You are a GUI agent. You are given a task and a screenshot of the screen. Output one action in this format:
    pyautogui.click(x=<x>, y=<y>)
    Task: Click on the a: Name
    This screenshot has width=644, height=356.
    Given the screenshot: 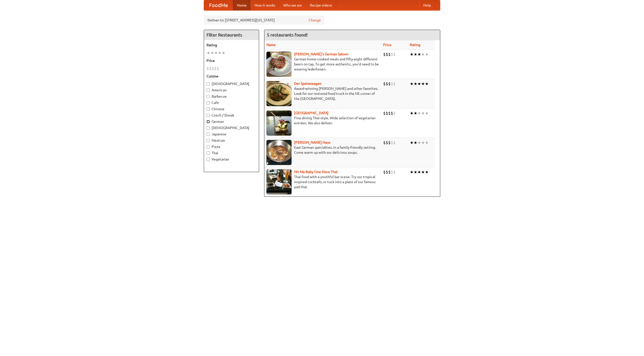 What is the action you would take?
    pyautogui.click(x=271, y=45)
    